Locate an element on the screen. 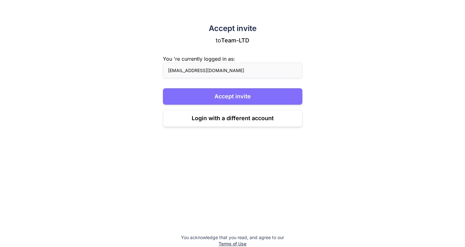 This screenshot has width=465, height=247. p: You acknowledge that you read, and agree to our is located at coordinates (232, 237).